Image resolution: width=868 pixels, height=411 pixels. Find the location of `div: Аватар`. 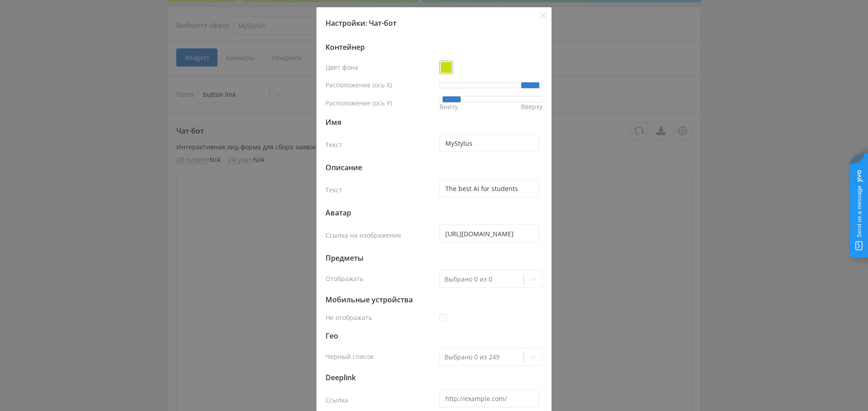

div: Аватар is located at coordinates (381, 212).